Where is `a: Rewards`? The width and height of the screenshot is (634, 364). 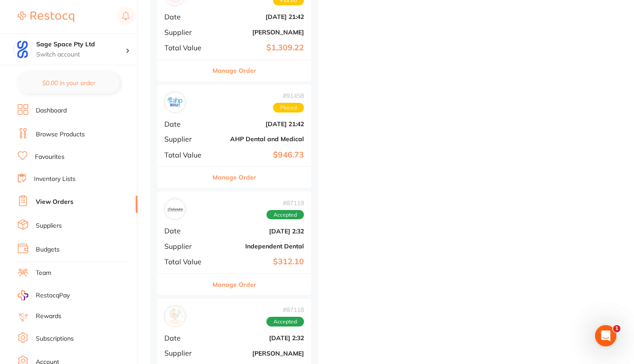
a: Rewards is located at coordinates (48, 317).